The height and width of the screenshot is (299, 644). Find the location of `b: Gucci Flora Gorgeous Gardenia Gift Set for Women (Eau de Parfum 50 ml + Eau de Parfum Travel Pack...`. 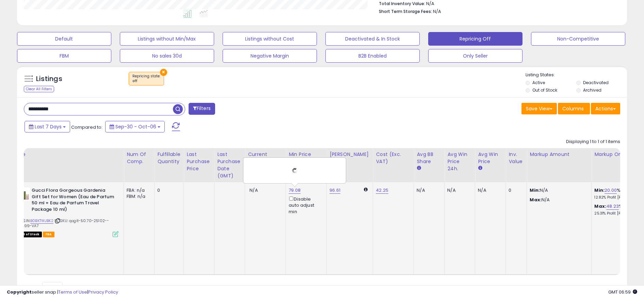

b: Gucci Flora Gorgeous Gardenia Gift Set for Women (Eau de Parfum 50 ml + Eau de Parfum Travel Pack... is located at coordinates (73, 201).